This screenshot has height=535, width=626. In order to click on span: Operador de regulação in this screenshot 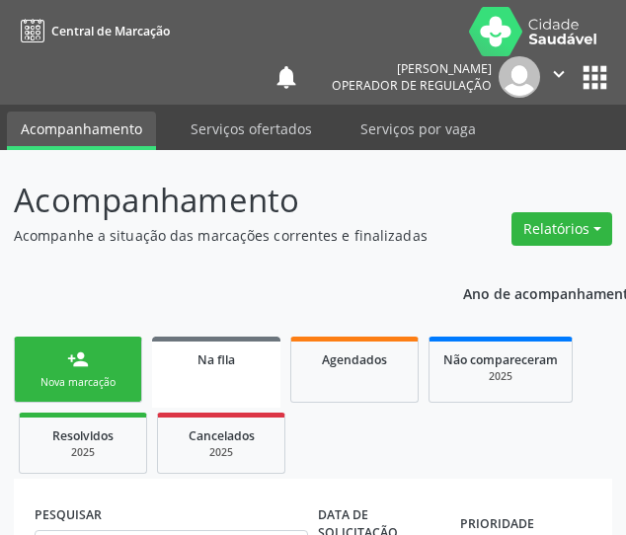, I will do `click(412, 85)`.